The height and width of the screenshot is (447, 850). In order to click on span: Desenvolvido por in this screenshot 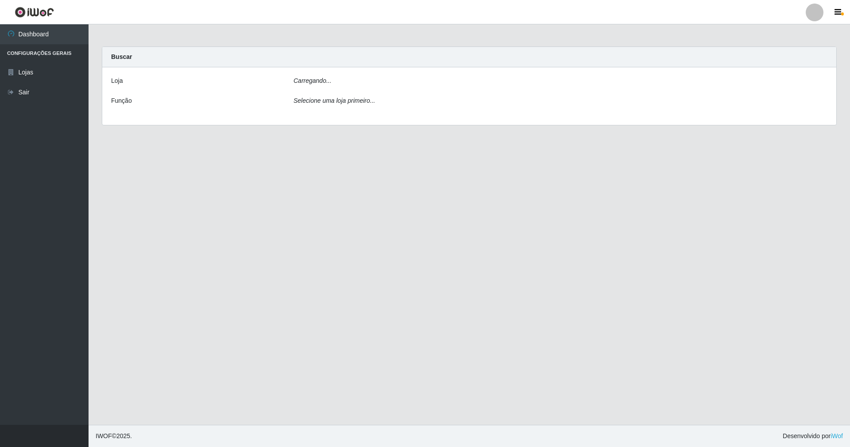, I will do `click(813, 436)`.